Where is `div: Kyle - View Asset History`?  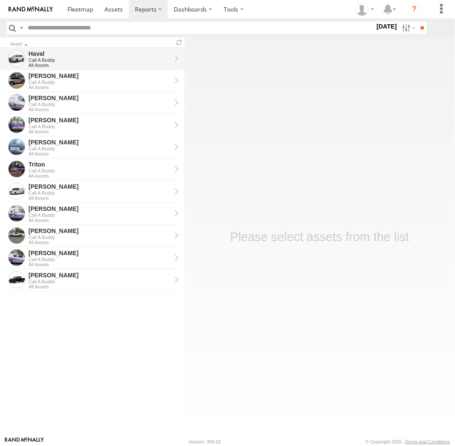 div: Kyle - View Asset History is located at coordinates (100, 120).